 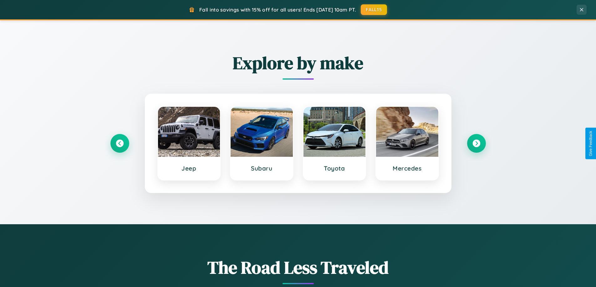 I want to click on div: Give Feedback, so click(x=591, y=144).